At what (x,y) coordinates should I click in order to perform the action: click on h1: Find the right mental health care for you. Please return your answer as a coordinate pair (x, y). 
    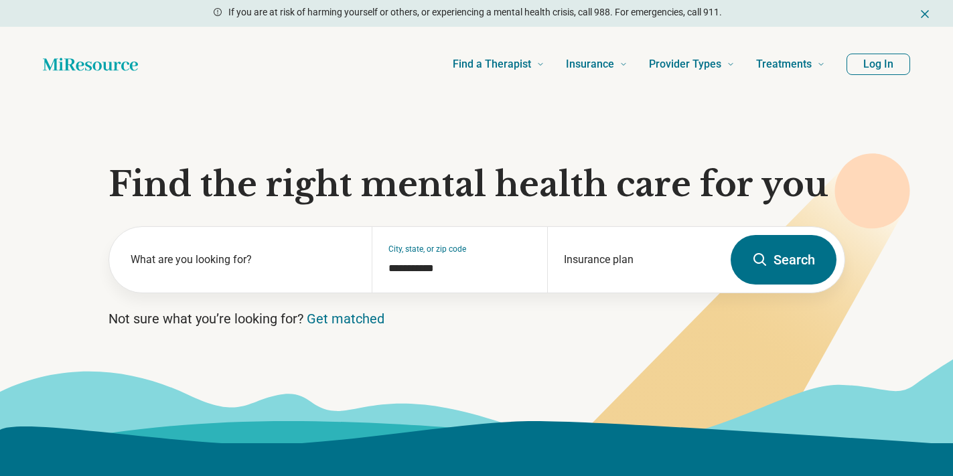
    Looking at the image, I should click on (477, 185).